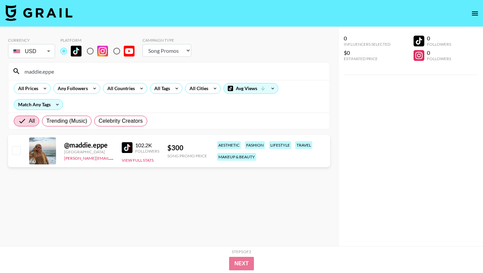 The image size is (483, 273). Describe the element at coordinates (39, 13) in the screenshot. I see `img: Grail Talent` at that location.